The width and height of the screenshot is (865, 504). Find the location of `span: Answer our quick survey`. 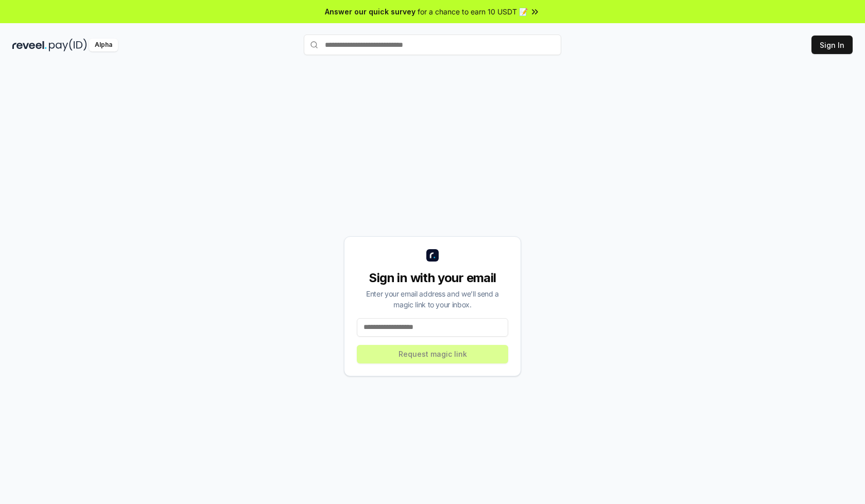

span: Answer our quick survey is located at coordinates (370, 12).